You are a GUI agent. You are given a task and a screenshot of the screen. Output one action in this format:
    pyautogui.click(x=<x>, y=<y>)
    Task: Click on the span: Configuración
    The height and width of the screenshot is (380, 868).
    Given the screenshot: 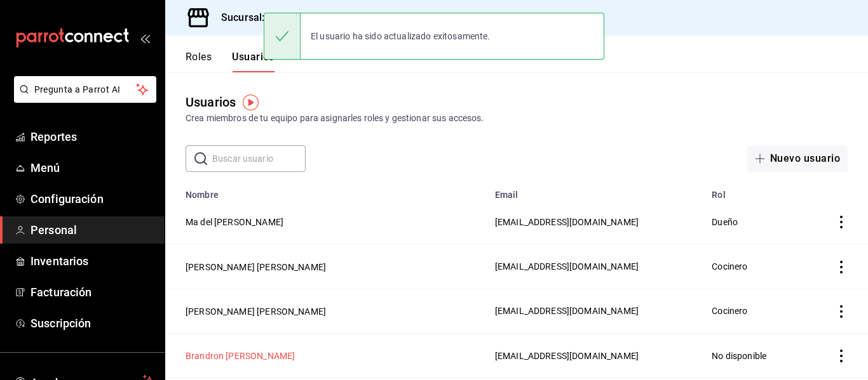 What is the action you would take?
    pyautogui.click(x=92, y=199)
    